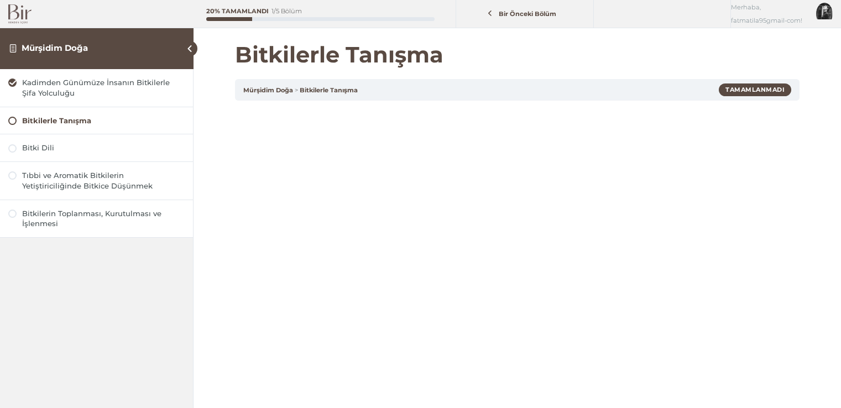 This screenshot has height=408, width=841. Describe the element at coordinates (103, 121) in the screenshot. I see `div: Bitkilerle Tanışma` at that location.